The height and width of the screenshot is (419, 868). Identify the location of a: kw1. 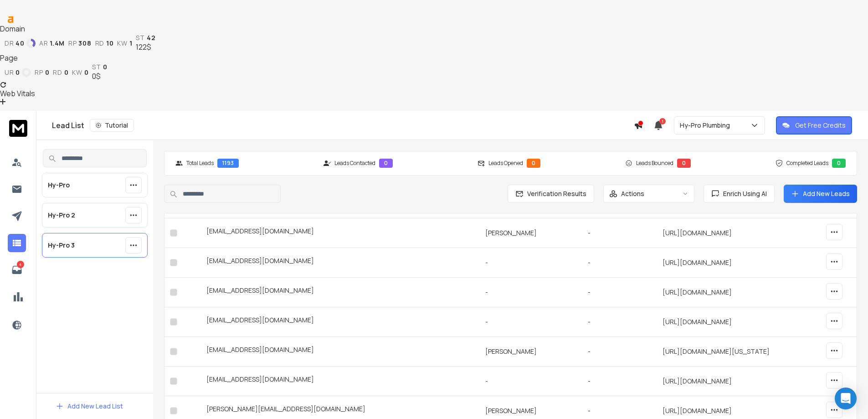
(124, 43).